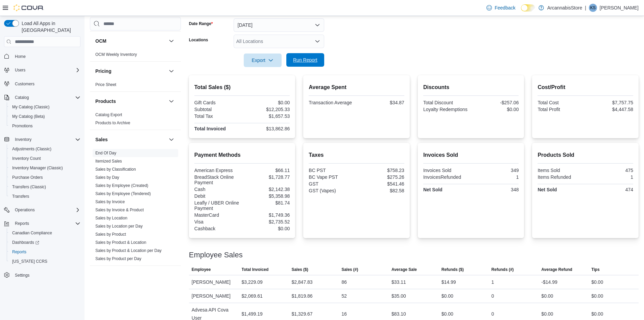 The height and width of the screenshot is (320, 644). Describe the element at coordinates (266, 129) in the screenshot. I see `div: $13,862.86` at that location.